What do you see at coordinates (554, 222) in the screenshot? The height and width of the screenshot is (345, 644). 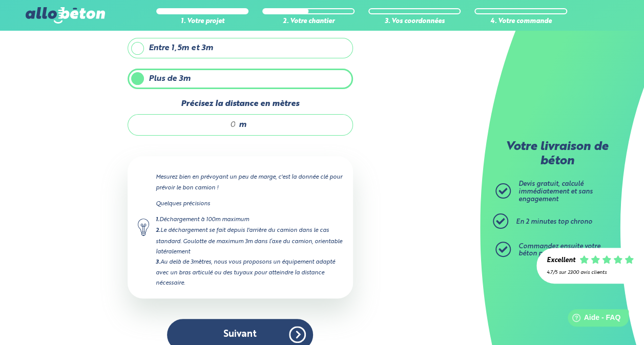 I see `span: En 2 minutes top chrono` at bounding box center [554, 222].